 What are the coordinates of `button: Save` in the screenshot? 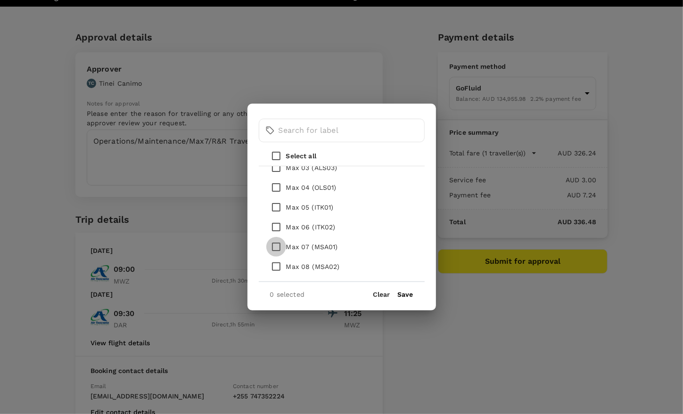 It's located at (405, 294).